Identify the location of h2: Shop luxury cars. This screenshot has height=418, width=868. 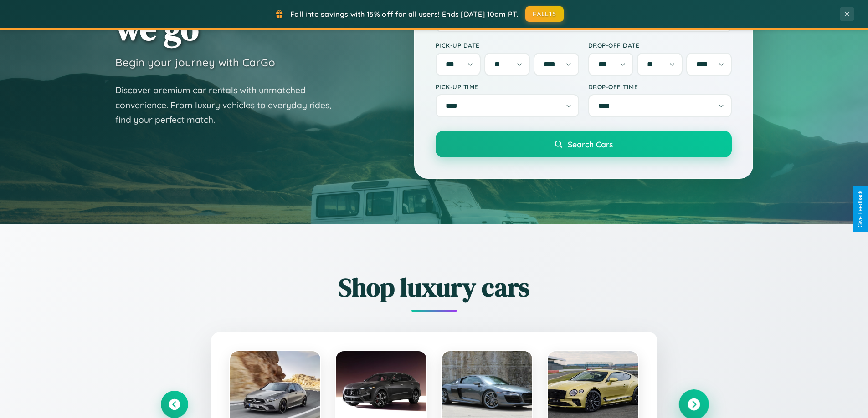
(434, 287).